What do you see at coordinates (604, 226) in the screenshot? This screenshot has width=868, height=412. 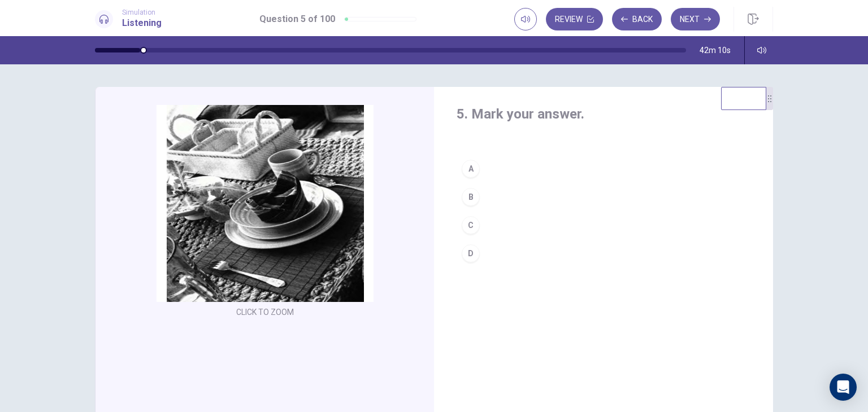 I see `button: C` at bounding box center [604, 226].